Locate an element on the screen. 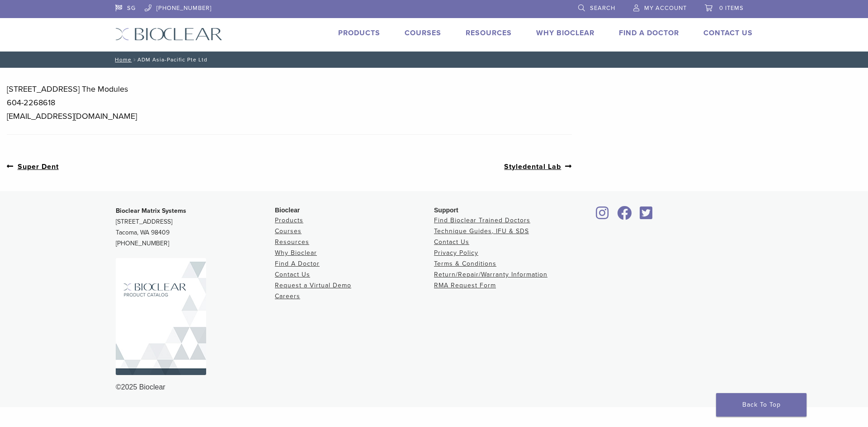 The image size is (868, 427). span: 0 items is located at coordinates (731, 8).